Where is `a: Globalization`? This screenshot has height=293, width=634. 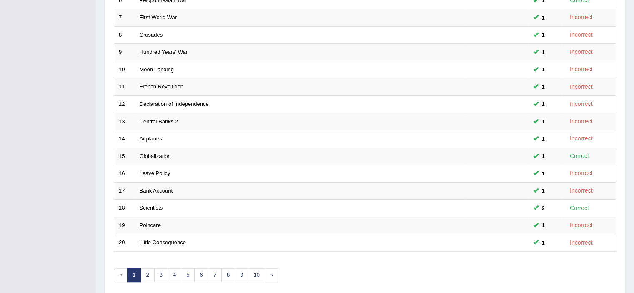
a: Globalization is located at coordinates (155, 156).